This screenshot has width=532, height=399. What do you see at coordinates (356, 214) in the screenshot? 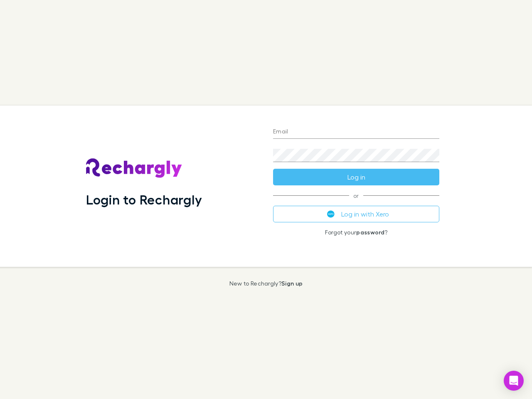
I see `button: Log in with Xero` at bounding box center [356, 214].